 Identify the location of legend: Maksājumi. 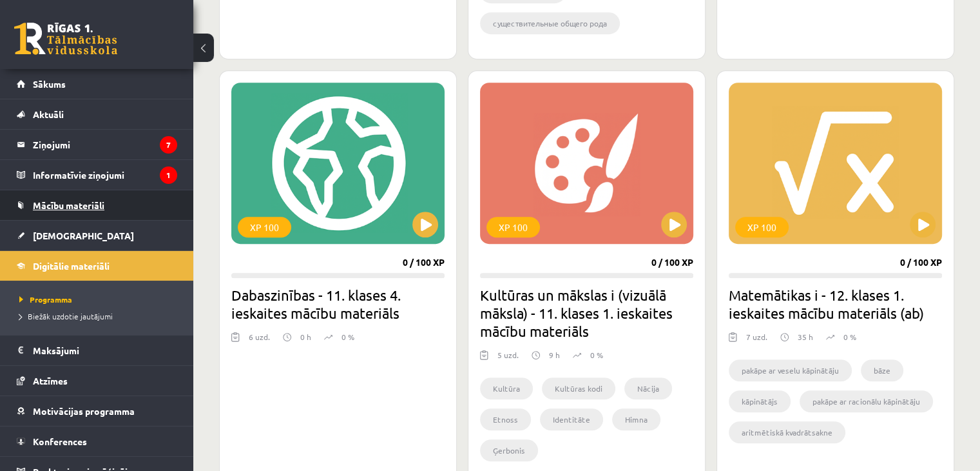
(105, 350).